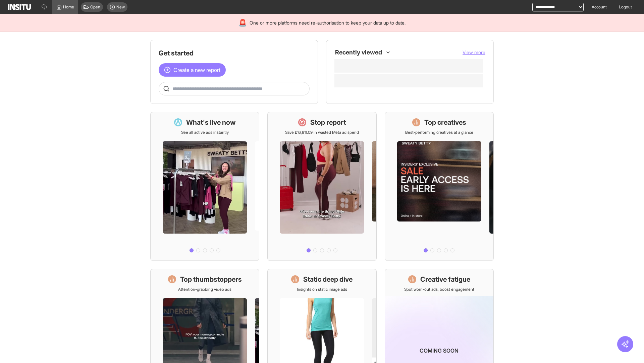 The image size is (644, 363). Describe the element at coordinates (19, 7) in the screenshot. I see `img: Logo` at that location.